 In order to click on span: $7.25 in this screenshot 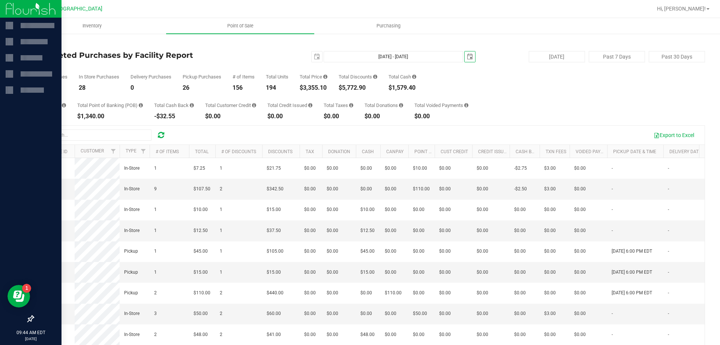, I will do `click(199, 168)`.